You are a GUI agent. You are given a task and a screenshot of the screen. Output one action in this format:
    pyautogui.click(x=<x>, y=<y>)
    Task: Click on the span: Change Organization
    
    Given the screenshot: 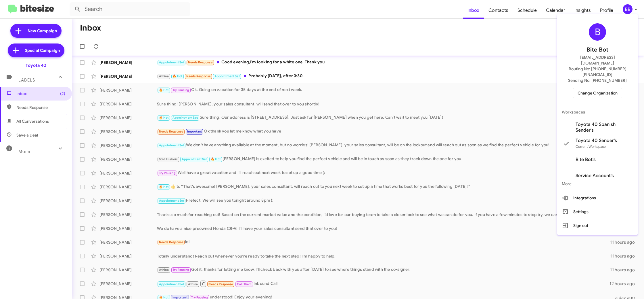 What is the action you would take?
    pyautogui.click(x=598, y=93)
    